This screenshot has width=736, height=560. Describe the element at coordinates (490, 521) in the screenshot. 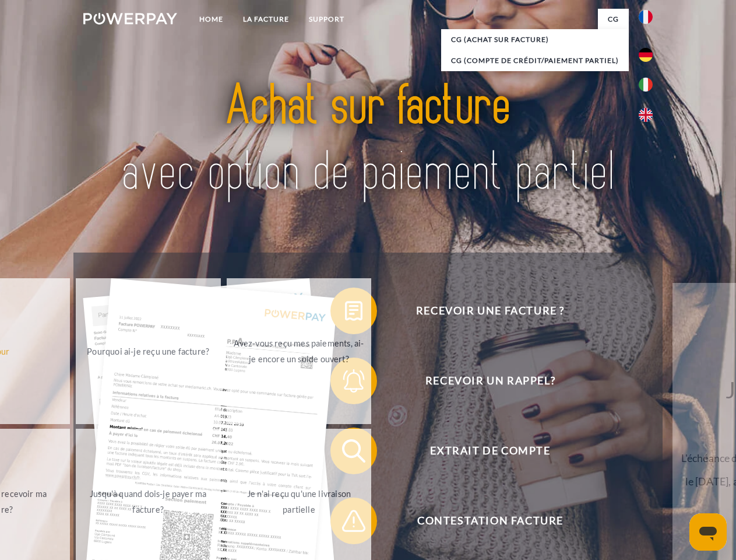

I see `span: Contestation Facture` at that location.